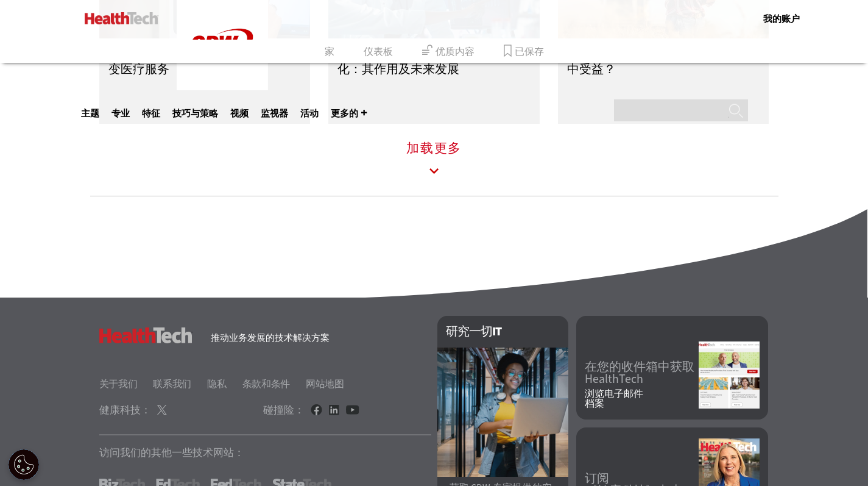 The height and width of the screenshot is (486, 868). Describe the element at coordinates (274, 384) in the screenshot. I see `a: 条款和条件` at that location.